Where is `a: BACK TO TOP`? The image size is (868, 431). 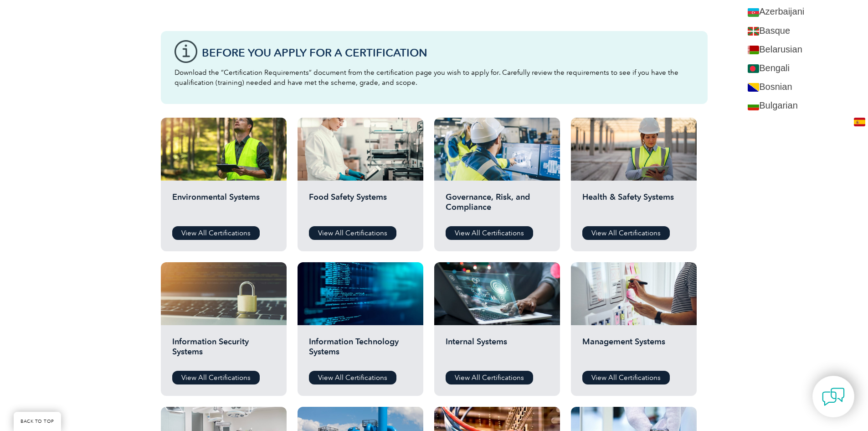
a: BACK TO TOP is located at coordinates (37, 421).